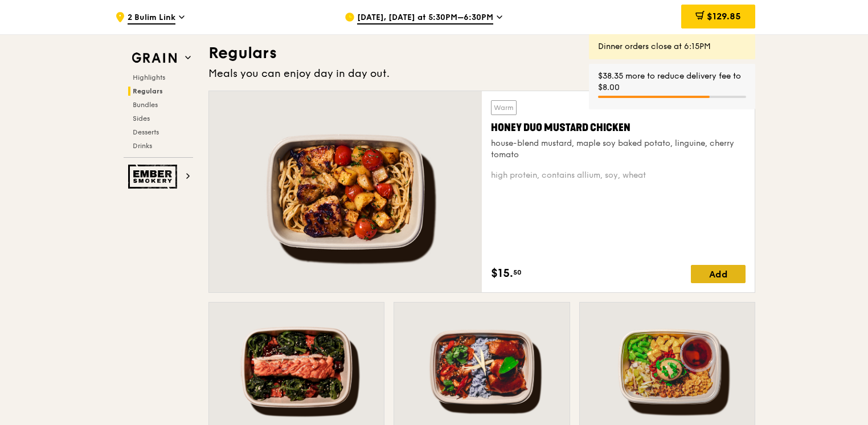  Describe the element at coordinates (143, 146) in the screenshot. I see `span: Drinks` at that location.